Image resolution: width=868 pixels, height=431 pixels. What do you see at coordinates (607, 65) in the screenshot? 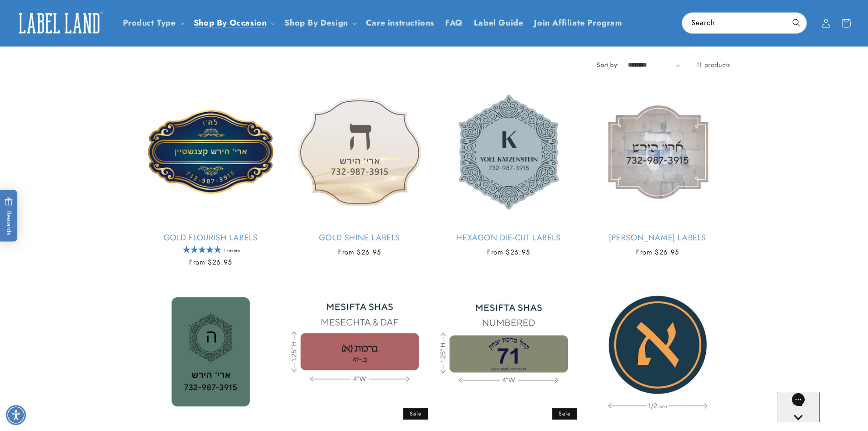
I see `label: Sort by:` at bounding box center [607, 65].